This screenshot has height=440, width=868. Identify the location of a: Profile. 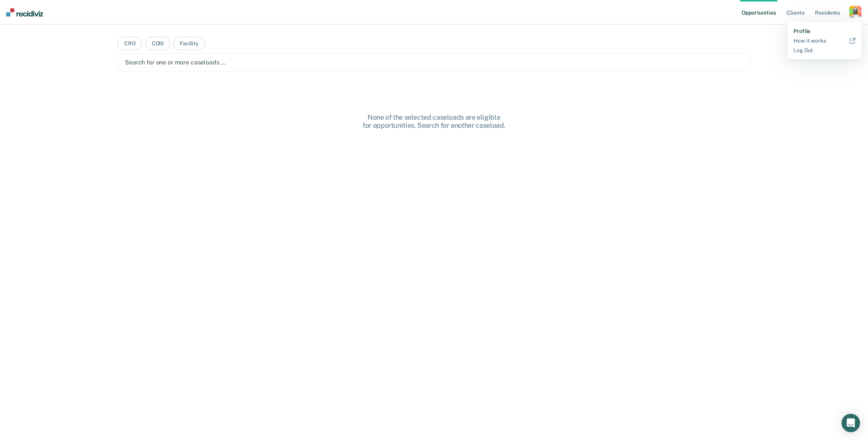
(824, 31).